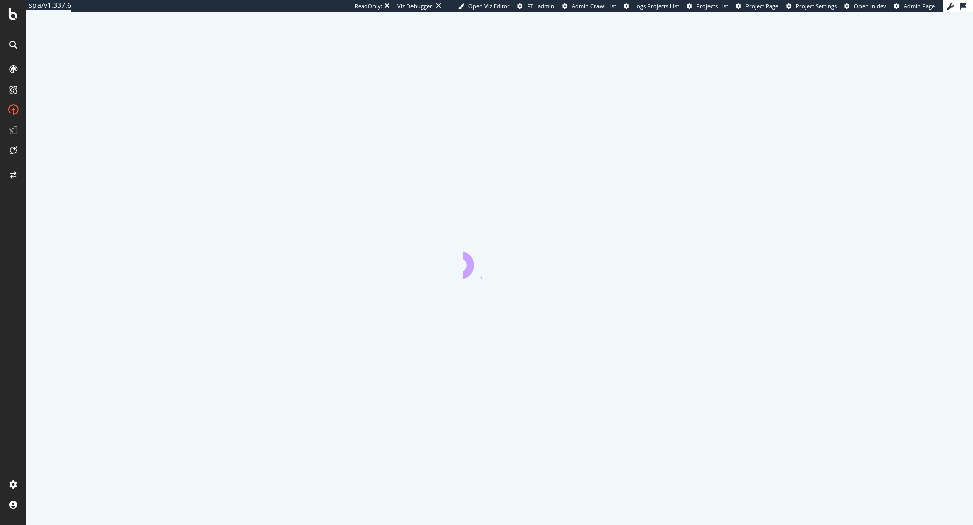 The image size is (973, 525). Describe the element at coordinates (712, 6) in the screenshot. I see `span: Projects List` at that location.